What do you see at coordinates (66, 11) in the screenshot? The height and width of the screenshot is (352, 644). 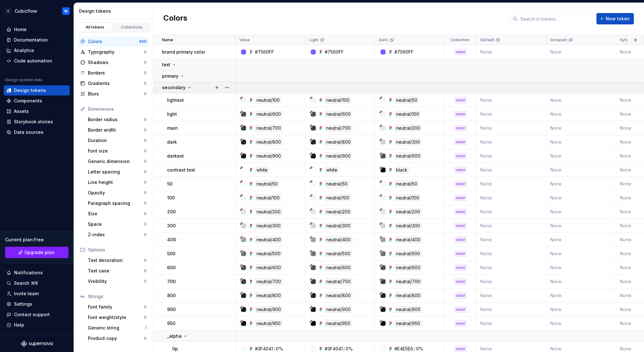 I see `div: M` at bounding box center [66, 11].